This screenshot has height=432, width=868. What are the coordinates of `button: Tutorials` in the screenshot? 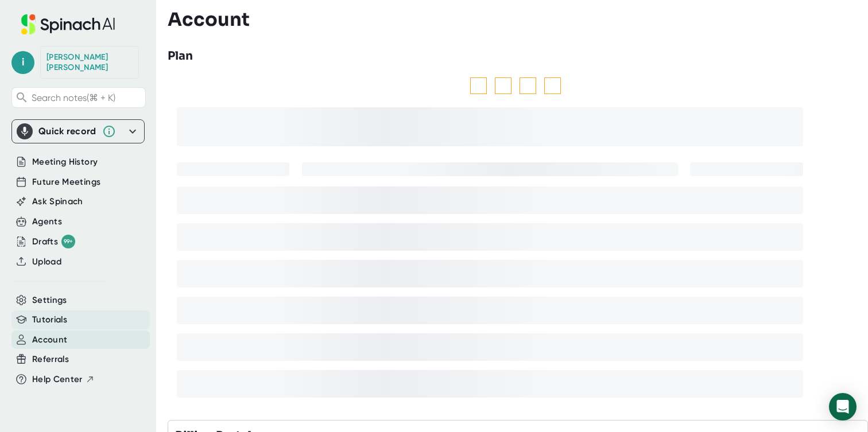 It's located at (49, 320).